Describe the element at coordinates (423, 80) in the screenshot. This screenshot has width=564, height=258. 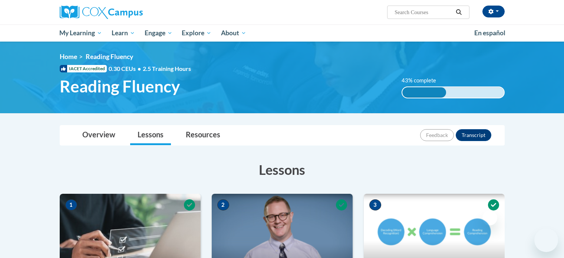
I see `label: 43% complete` at that location.